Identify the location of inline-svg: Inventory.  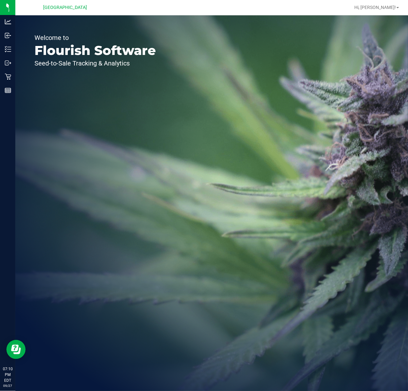
(8, 49).